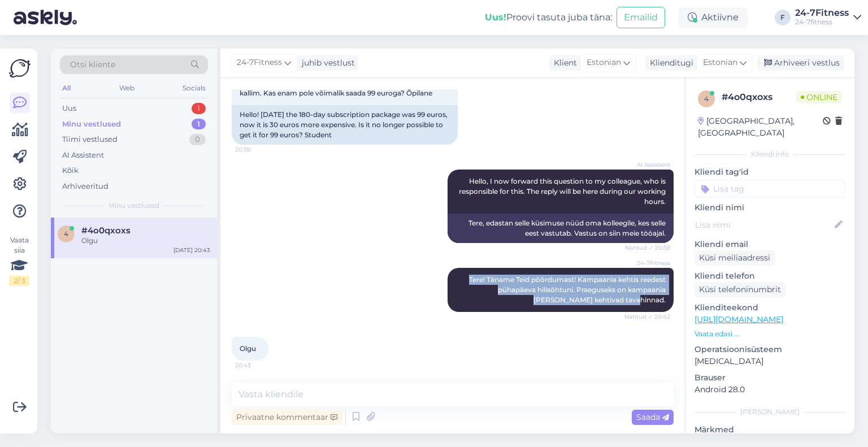  What do you see at coordinates (92, 124) in the screenshot?
I see `div: Minu vestlused` at bounding box center [92, 124].